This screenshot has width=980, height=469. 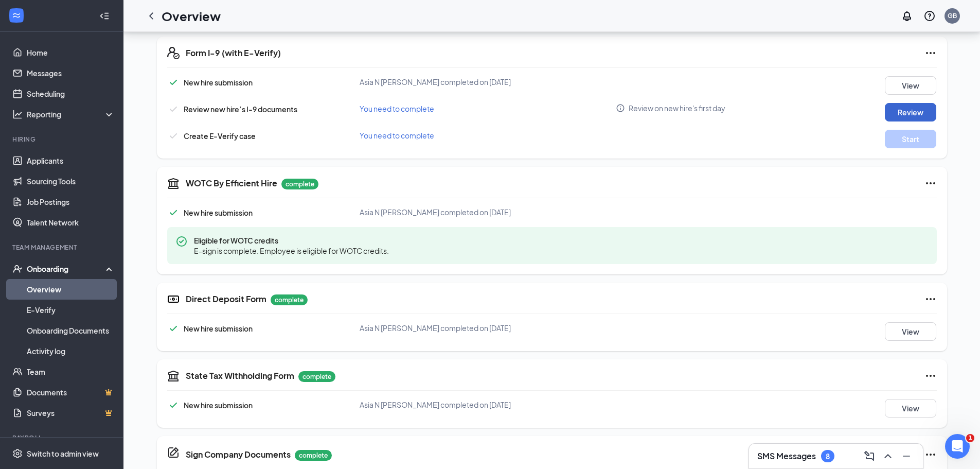 What do you see at coordinates (238, 454) in the screenshot?
I see `h5: Sign Company Documents` at bounding box center [238, 454].